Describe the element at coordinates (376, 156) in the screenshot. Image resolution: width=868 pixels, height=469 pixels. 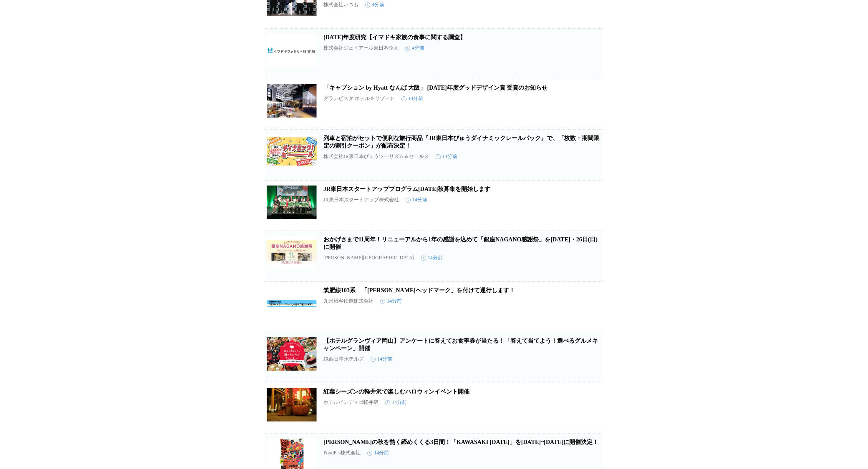
I see `p: 株式会社JR東日本びゅうツーリズム＆セールス` at that location.